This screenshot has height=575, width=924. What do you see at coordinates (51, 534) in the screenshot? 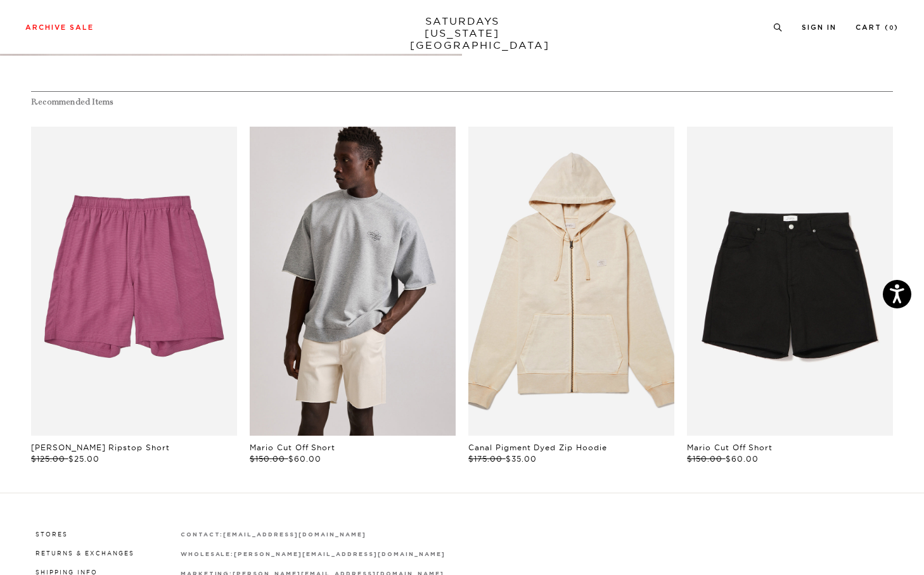
I see `a: Stores` at bounding box center [51, 534].